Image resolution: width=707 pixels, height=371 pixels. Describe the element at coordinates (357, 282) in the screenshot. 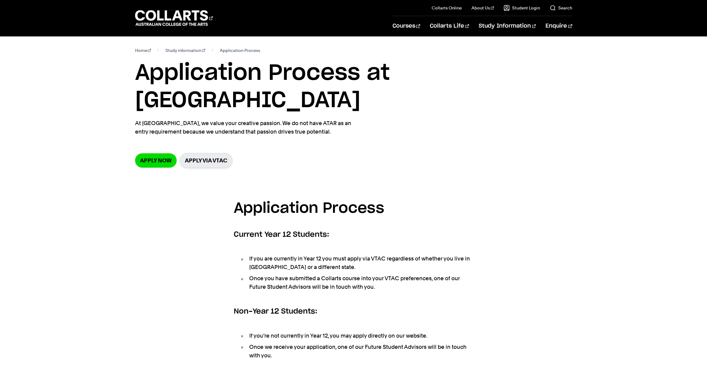

I see `li: Once you have submitted a Collarts course into your VTAC preferences, one of our Future Student A...` at that location.